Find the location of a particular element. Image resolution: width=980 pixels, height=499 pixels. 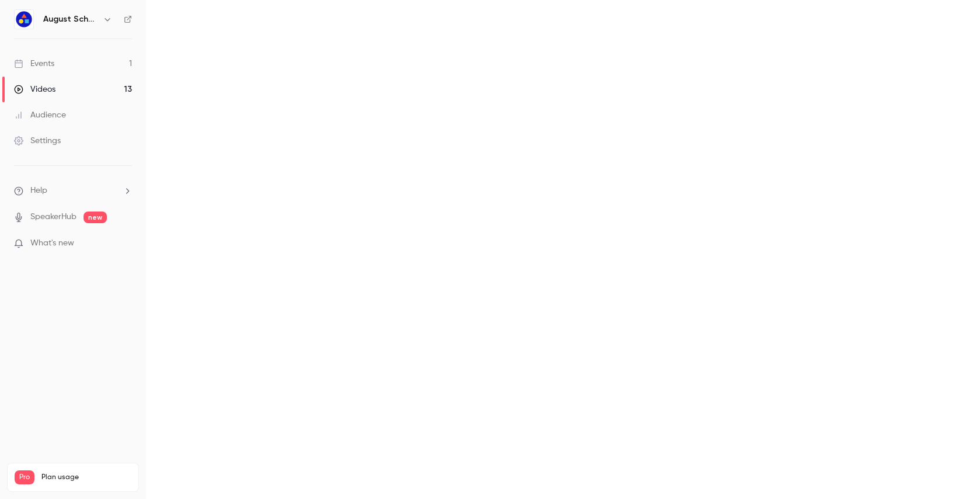

div: Events is located at coordinates (34, 64).